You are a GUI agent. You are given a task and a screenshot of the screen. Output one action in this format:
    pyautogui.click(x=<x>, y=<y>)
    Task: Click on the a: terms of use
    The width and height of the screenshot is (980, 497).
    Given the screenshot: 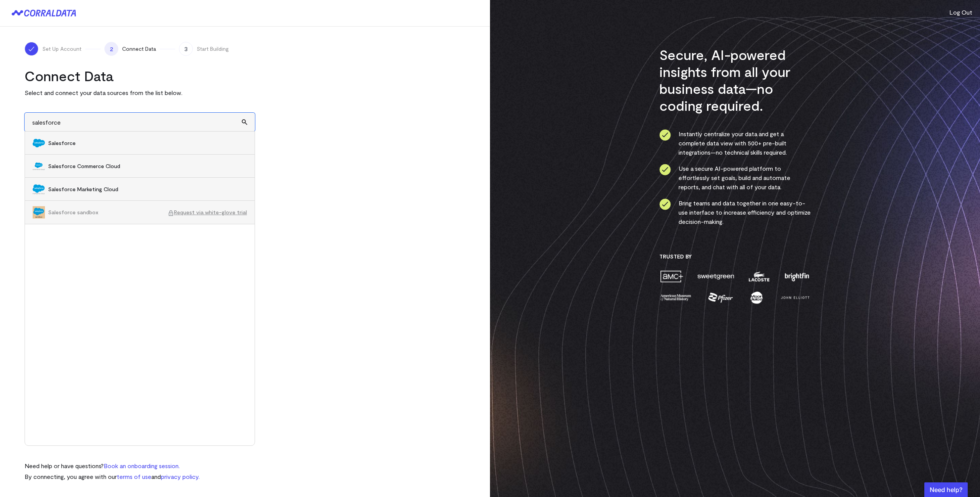 What is the action you would take?
    pyautogui.click(x=134, y=476)
    